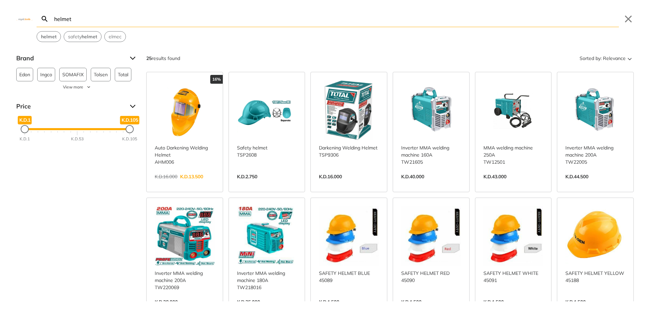  What do you see at coordinates (70, 106) in the screenshot?
I see `span: Price` at bounding box center [70, 106].